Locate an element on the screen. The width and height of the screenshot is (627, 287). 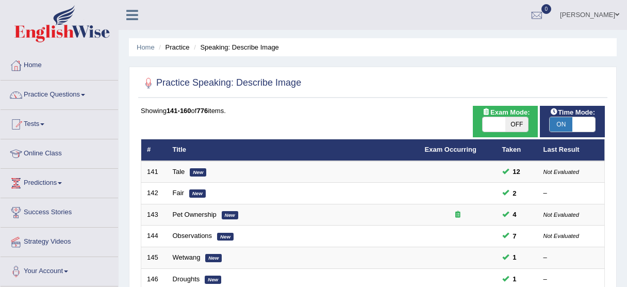
td: 142 is located at coordinates (154, 193).